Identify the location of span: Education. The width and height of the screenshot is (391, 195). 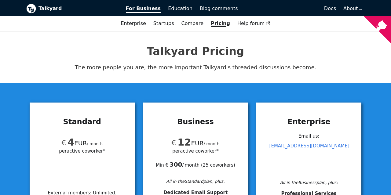
(180, 8).